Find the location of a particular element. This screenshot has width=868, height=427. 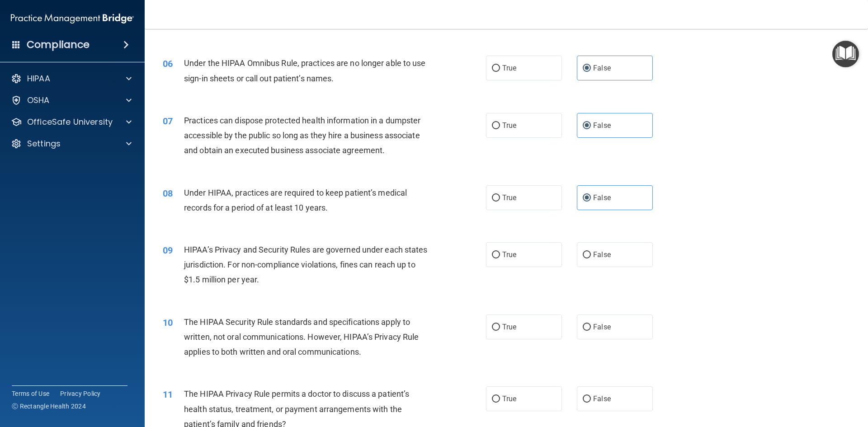

span: 09 is located at coordinates (168, 250).